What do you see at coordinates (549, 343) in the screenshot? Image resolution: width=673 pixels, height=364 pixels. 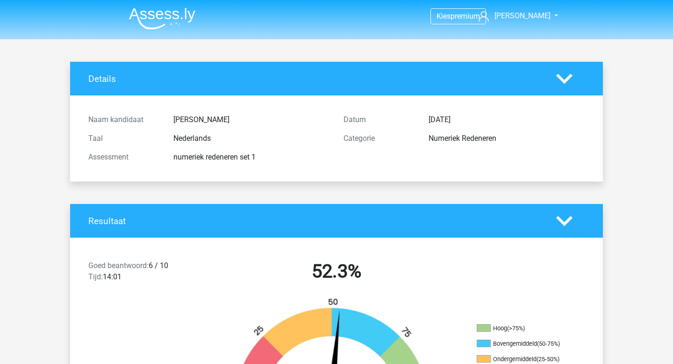 I see `div: (50-75%)` at bounding box center [549, 343].